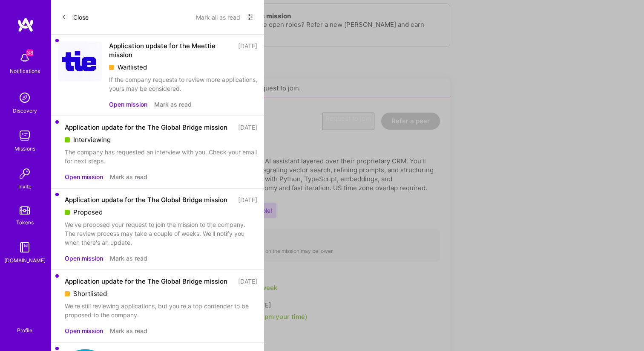 The width and height of the screenshot is (644, 351). I want to click on img: Company Logo, so click(80, 62).